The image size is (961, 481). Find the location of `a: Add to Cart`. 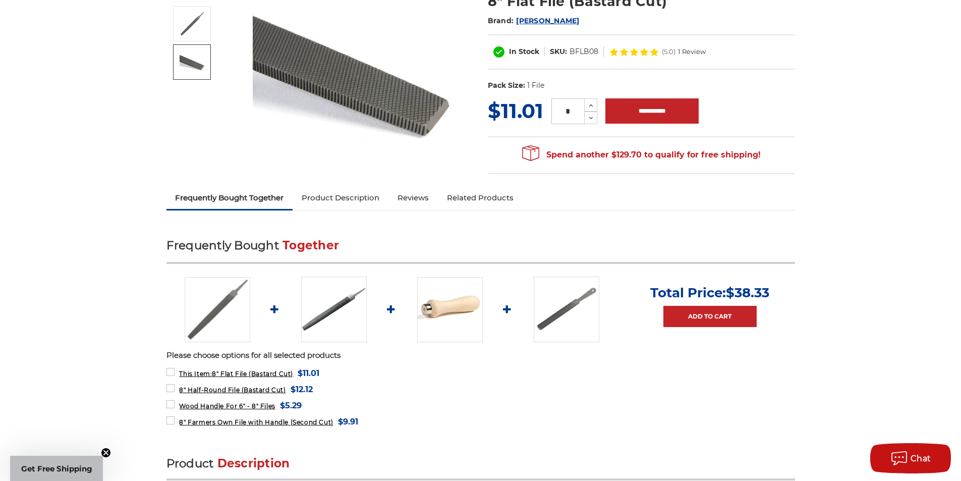

a: Add to Cart is located at coordinates (710, 316).